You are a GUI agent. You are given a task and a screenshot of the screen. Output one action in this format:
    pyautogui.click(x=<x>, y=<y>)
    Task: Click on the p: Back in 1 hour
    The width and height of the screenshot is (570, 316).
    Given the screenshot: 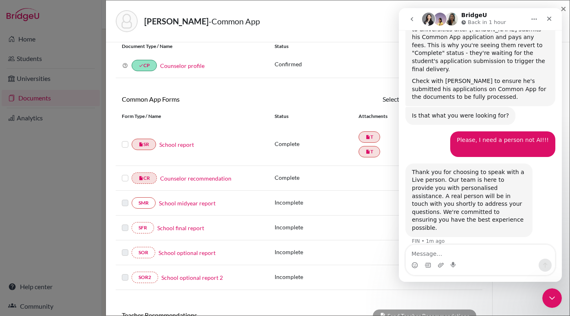 What is the action you would take?
    pyautogui.click(x=88, y=14)
    